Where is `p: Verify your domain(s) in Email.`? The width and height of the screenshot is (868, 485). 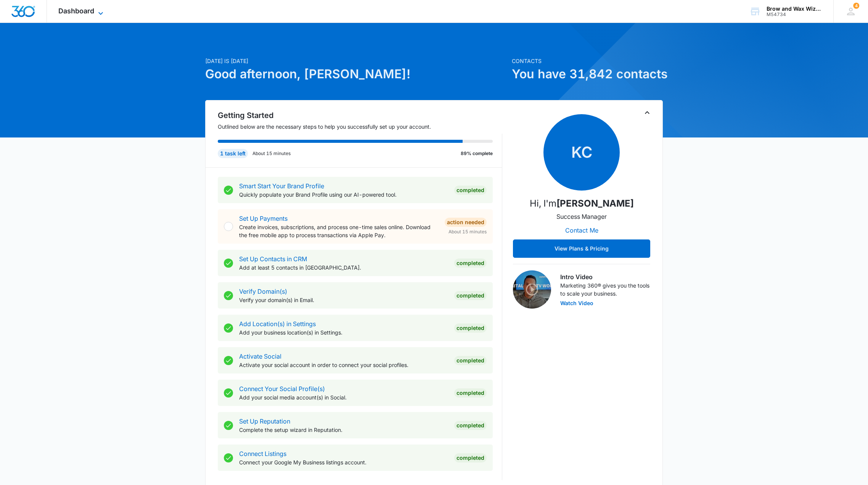
p: Verify your domain(s) in Email. is located at coordinates (343, 299).